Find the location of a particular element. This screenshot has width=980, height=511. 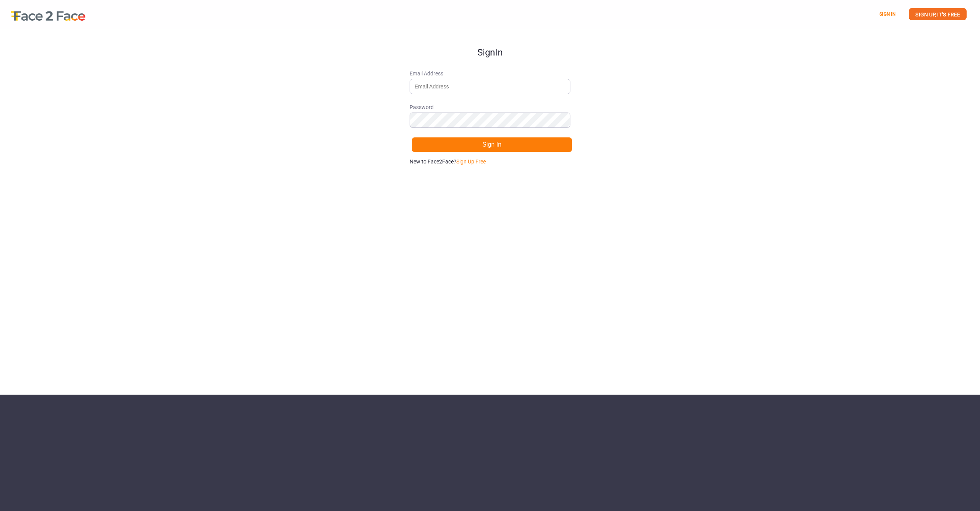

a: SIGN IN is located at coordinates (887, 14).